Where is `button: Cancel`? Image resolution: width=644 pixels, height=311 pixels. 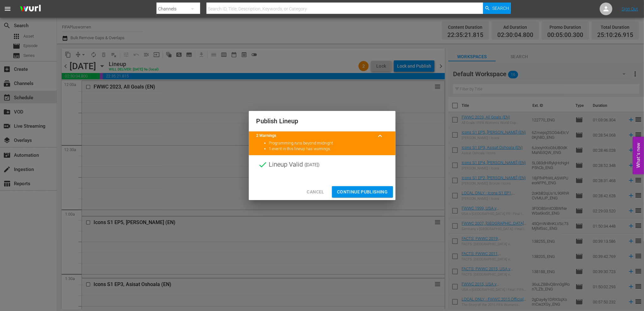
button: Cancel is located at coordinates (315, 192).